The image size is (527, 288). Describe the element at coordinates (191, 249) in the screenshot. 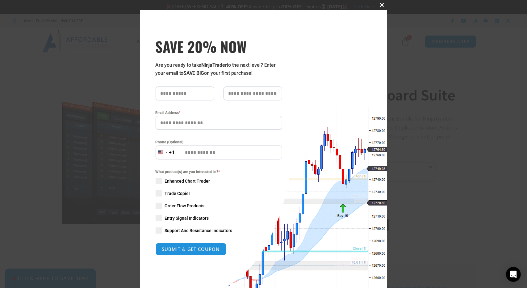

I see `button: SUBMIT & GET COUPON` at that location.